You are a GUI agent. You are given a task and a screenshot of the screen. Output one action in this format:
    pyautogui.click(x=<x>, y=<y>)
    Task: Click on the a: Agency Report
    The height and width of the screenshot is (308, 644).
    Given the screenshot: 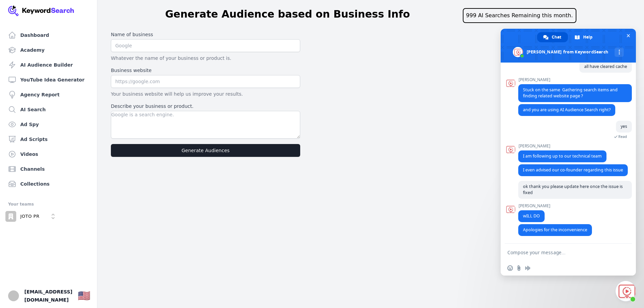 What is the action you would take?
    pyautogui.click(x=48, y=95)
    